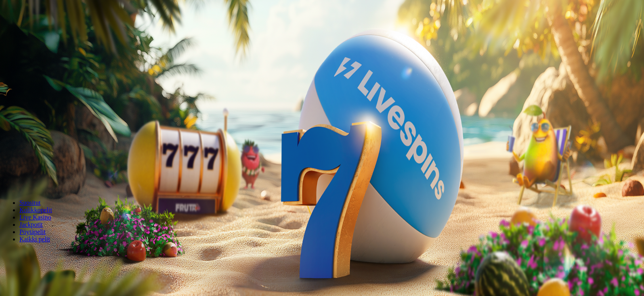 The height and width of the screenshot is (296, 644). Describe the element at coordinates (30, 202) in the screenshot. I see `span: Suositut` at that location.